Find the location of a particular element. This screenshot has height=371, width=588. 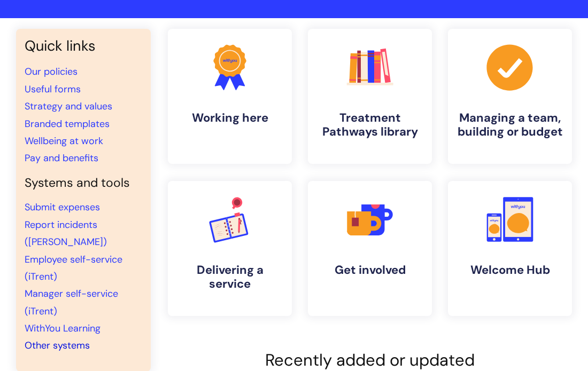

h4: Treatment Pathways library is located at coordinates (369, 125).